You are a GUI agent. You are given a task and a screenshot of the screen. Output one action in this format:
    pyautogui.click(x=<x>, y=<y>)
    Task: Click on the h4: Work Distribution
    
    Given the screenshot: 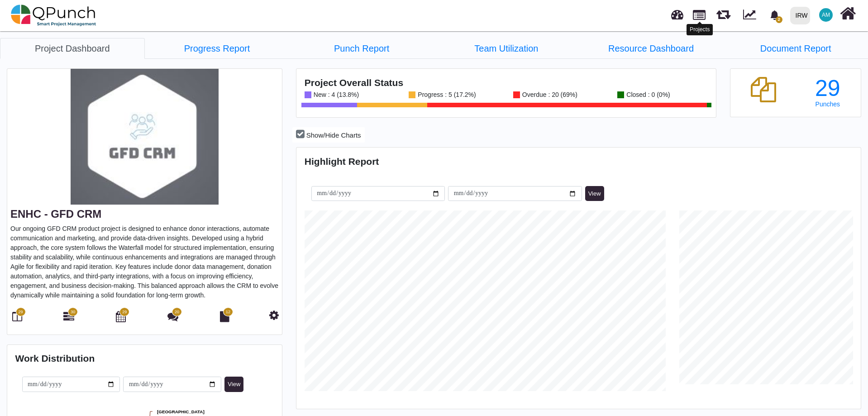 What is the action you would take?
    pyautogui.click(x=145, y=358)
    